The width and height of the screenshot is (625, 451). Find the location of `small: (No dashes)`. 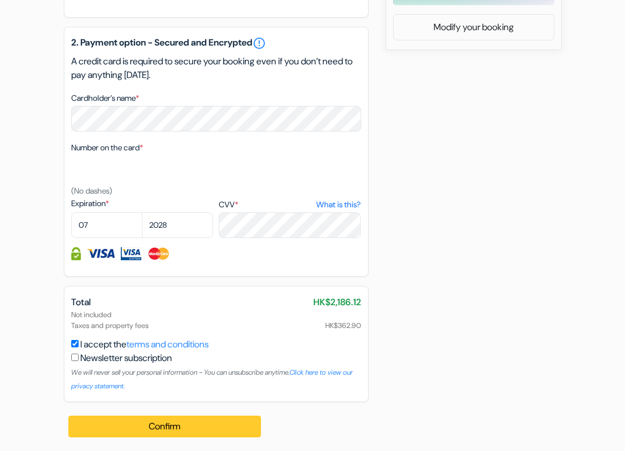

small: (No dashes) is located at coordinates (92, 191).